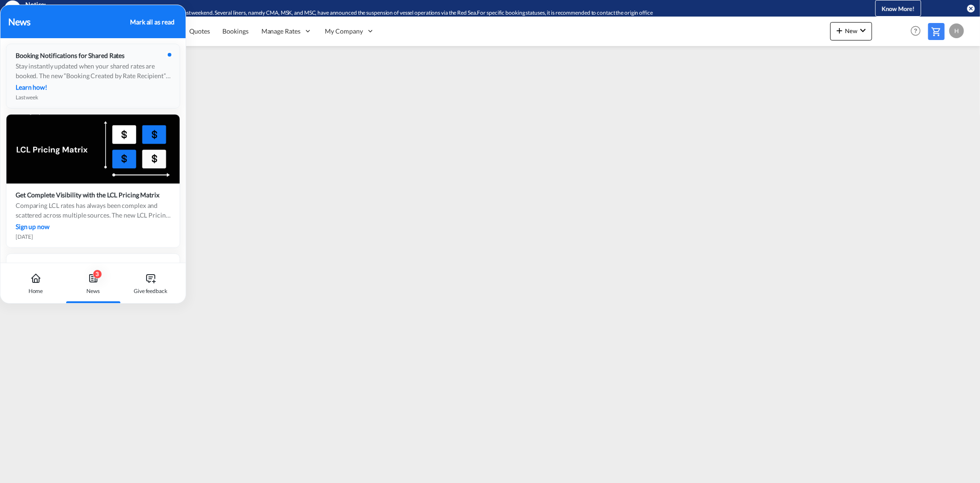 The image size is (980, 483). Describe the element at coordinates (863, 30) in the screenshot. I see `md-icon: icon-chevron-down` at that location.